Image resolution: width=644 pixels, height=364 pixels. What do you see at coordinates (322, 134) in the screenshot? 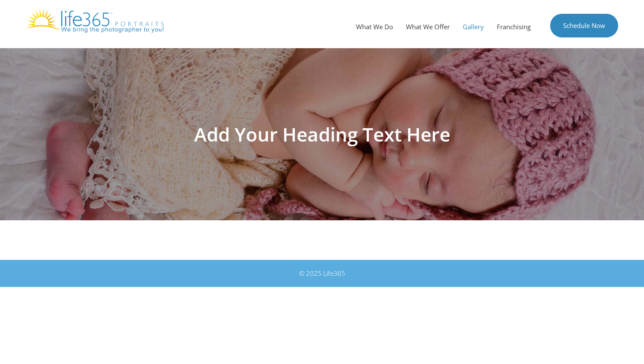
I see `h1: Add Your Heading Text Here` at bounding box center [322, 134].